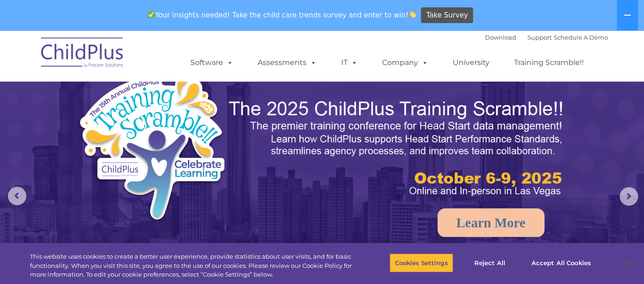  What do you see at coordinates (539, 37) in the screenshot?
I see `a: Support` at bounding box center [539, 37].